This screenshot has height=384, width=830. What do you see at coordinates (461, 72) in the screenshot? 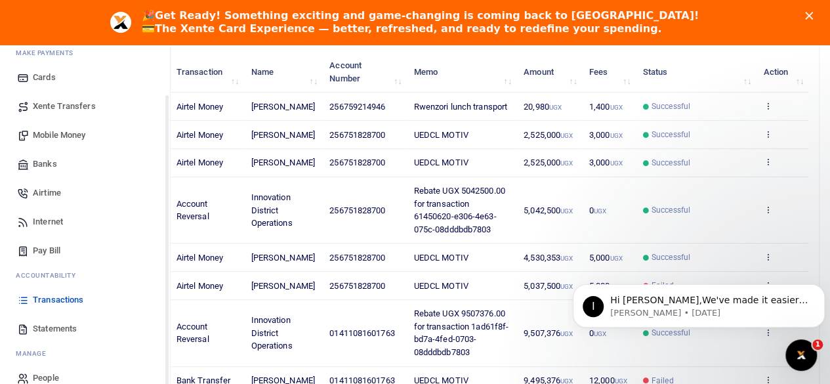
I see `th: Memo: activate to sort column ascending` at bounding box center [461, 72].